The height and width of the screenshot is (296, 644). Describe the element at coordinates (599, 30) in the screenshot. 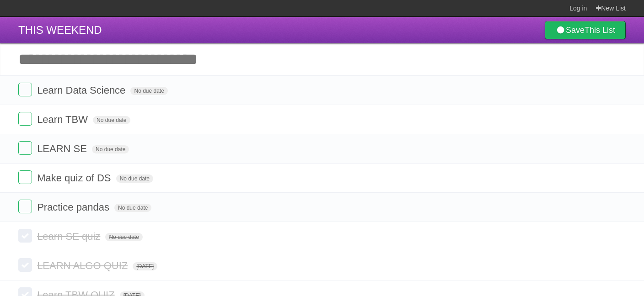

I see `b: This List` at that location.